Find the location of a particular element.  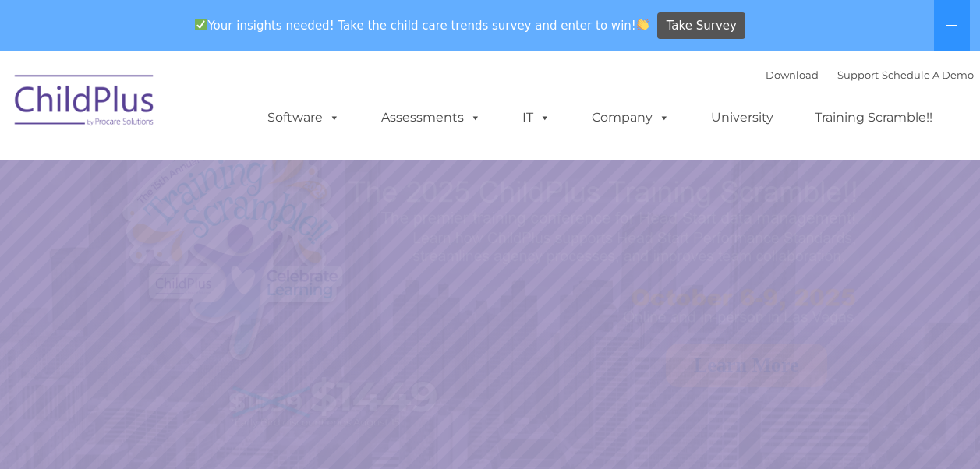

span: Take Survey is located at coordinates (702, 25).